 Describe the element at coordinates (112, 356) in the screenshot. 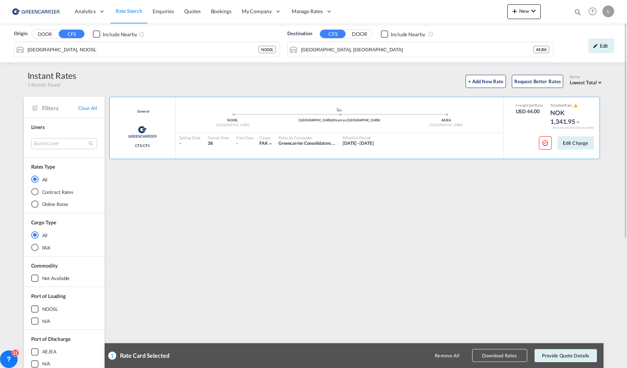

I see `div: 1` at that location.